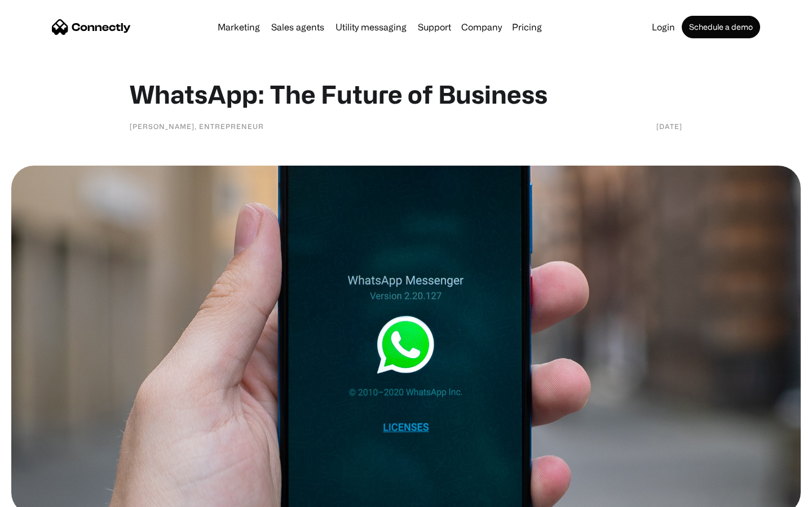 The height and width of the screenshot is (507, 812). What do you see at coordinates (238, 27) in the screenshot?
I see `a: Marketing` at bounding box center [238, 27].